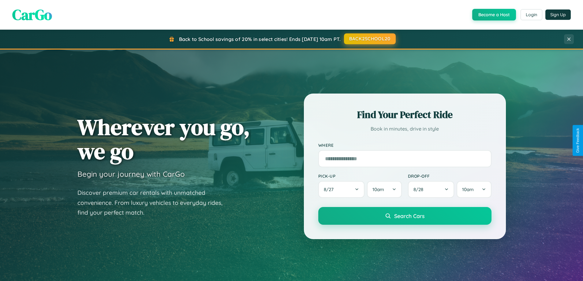 This screenshot has width=583, height=281. I want to click on span: Search Cars, so click(409, 216).